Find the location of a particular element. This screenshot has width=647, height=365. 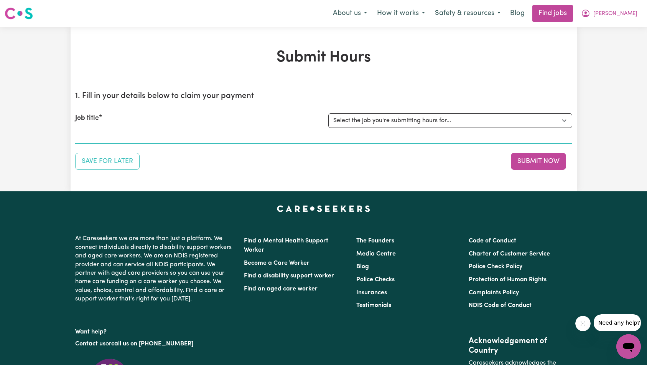

img: Careseekers logo is located at coordinates (19, 13).